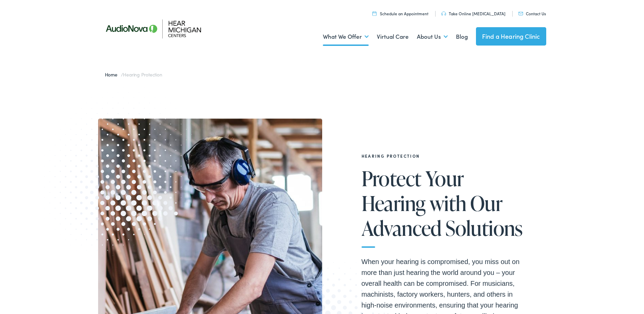 This screenshot has width=644, height=314. What do you see at coordinates (391, 179) in the screenshot?
I see `span: Protect` at bounding box center [391, 179].